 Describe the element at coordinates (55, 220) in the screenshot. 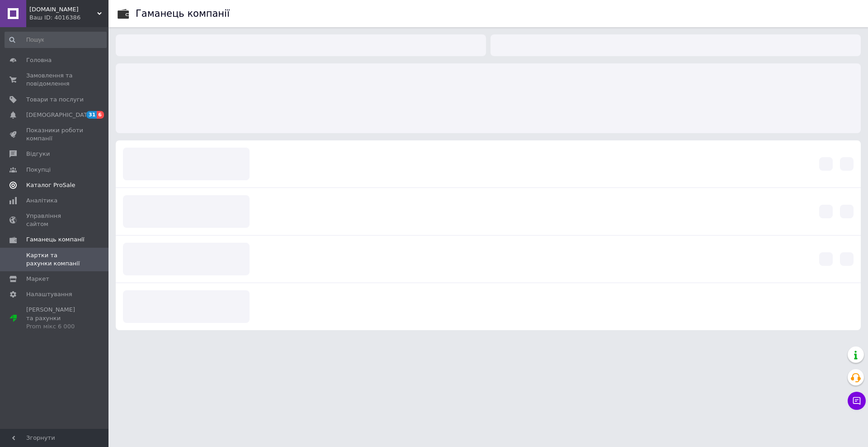

I see `span: Управління сайтом` at that location.